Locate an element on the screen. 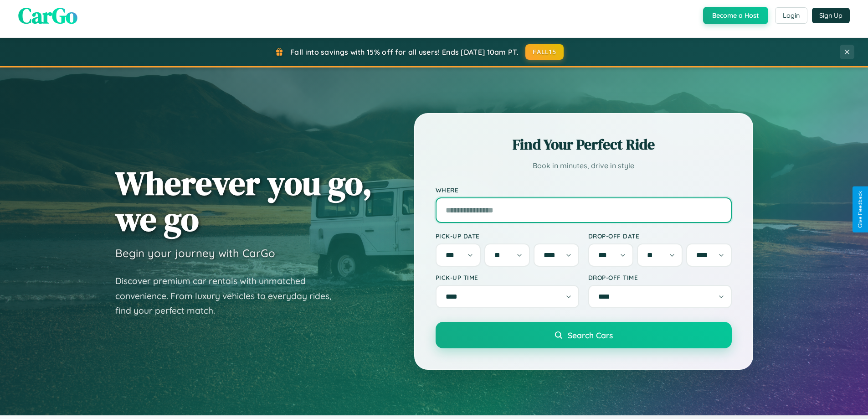 This screenshot has width=868, height=419. label: Drop-off Date is located at coordinates (660, 236).